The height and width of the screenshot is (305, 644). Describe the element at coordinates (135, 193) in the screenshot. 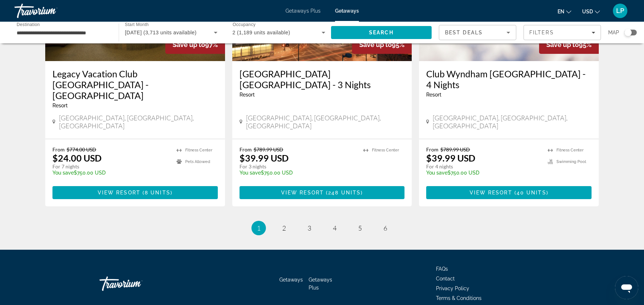

I see `a: View Resort(8 units)` at that location.